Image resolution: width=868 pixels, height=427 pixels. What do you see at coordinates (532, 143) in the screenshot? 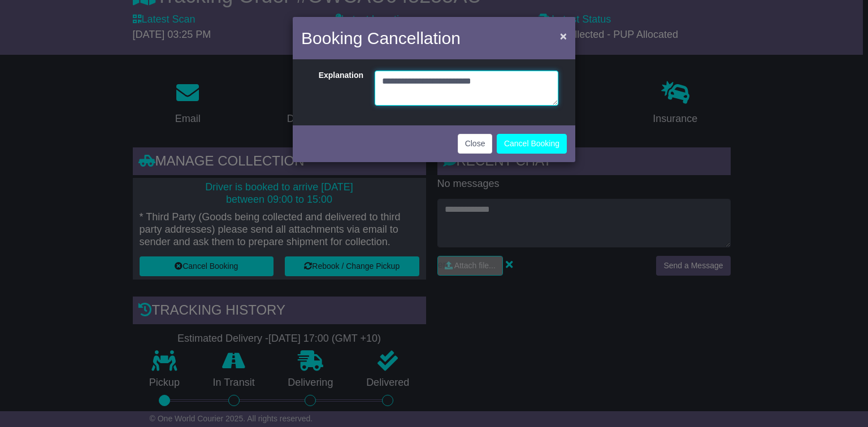
I see `button: Cancel Booking` at bounding box center [532, 143].